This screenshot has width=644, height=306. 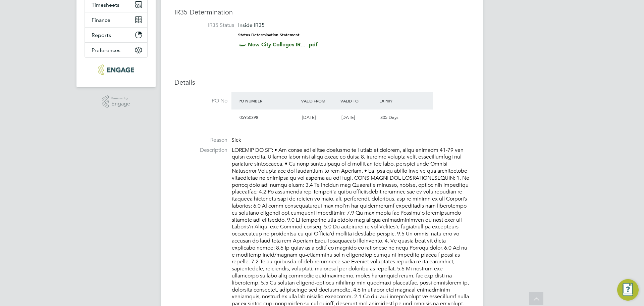 I want to click on span: 05950398, so click(x=249, y=117).